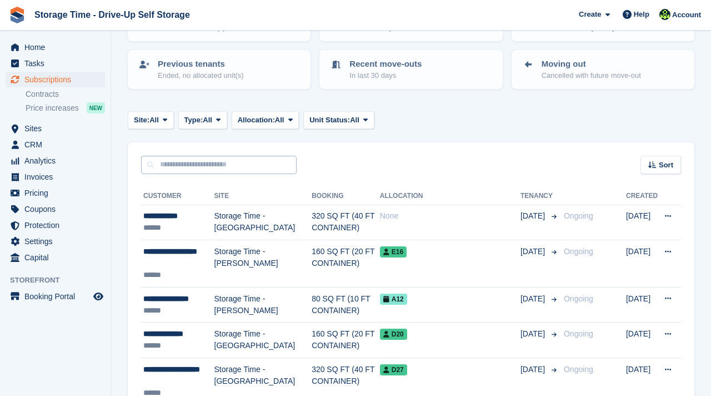 This screenshot has width=711, height=396. I want to click on span: Subscriptions, so click(58, 79).